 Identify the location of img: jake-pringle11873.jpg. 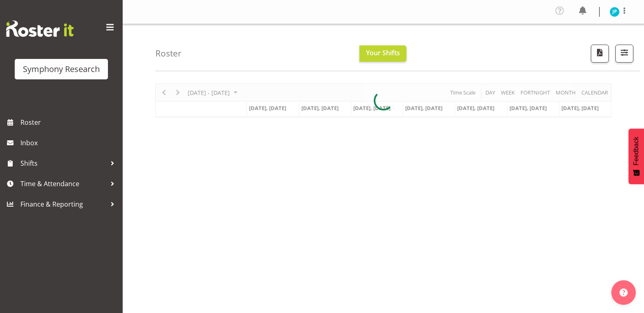
(615, 12).